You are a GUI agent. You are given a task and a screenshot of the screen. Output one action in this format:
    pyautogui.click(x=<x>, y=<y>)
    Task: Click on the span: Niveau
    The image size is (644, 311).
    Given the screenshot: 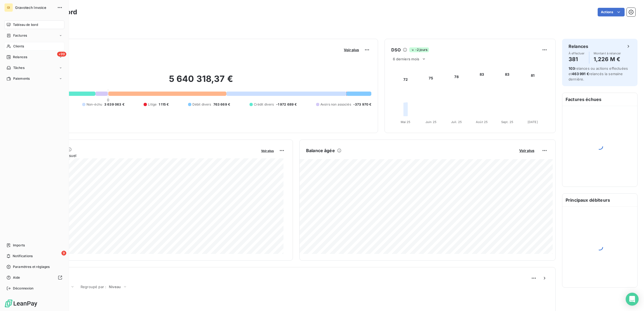 What is the action you would take?
    pyautogui.click(x=115, y=287)
    